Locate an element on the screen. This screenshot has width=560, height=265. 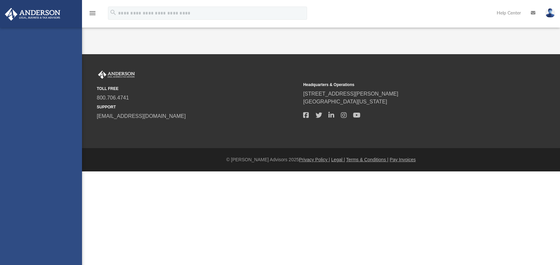
small: SUPPORT is located at coordinates (197, 107).